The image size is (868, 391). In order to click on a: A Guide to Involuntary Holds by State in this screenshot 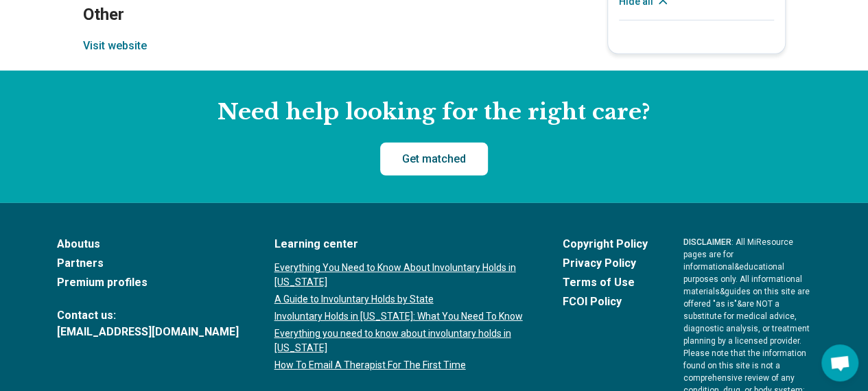, I will do `click(400, 300)`.